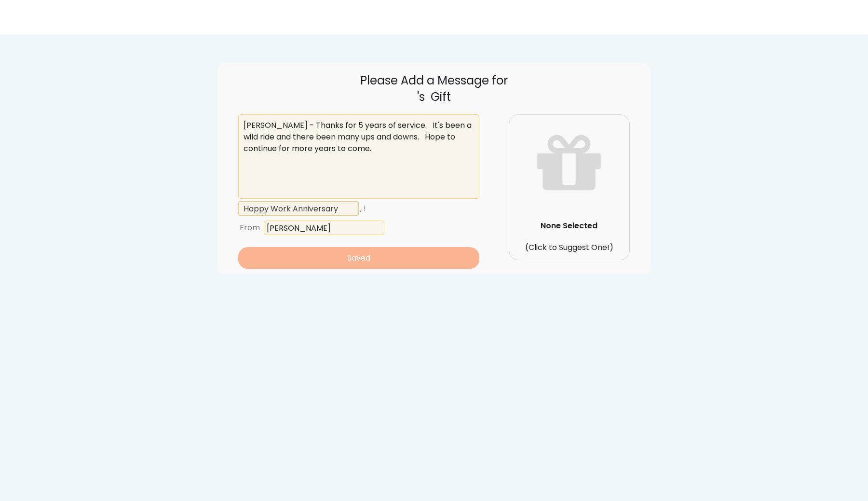  Describe the element at coordinates (250, 228) in the screenshot. I see `div: From` at that location.